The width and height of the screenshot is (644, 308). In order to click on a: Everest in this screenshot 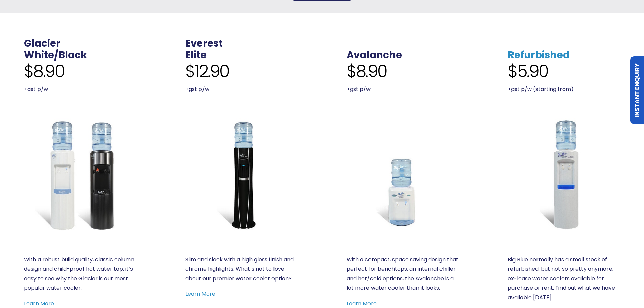, I will do `click(204, 43)`.